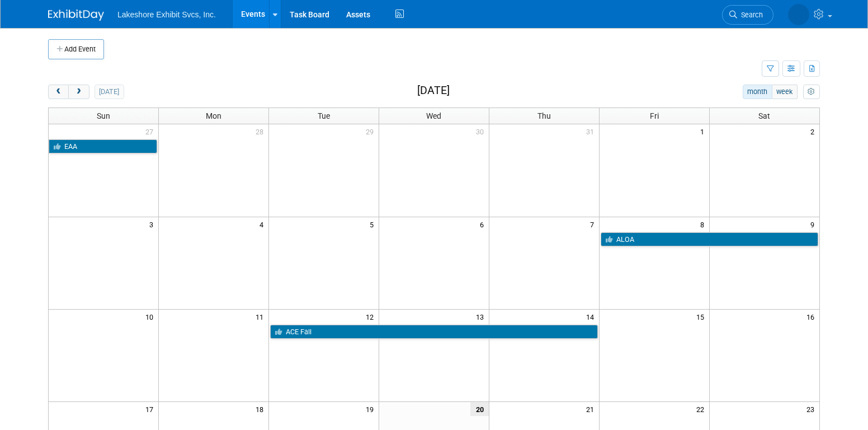 This screenshot has height=430, width=868. I want to click on span: 30, so click(482, 131).